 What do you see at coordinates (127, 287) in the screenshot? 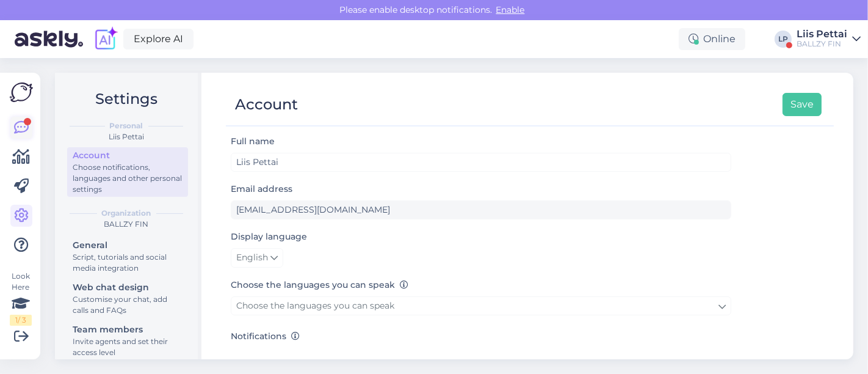
I see `div: Web chat design` at bounding box center [127, 287].